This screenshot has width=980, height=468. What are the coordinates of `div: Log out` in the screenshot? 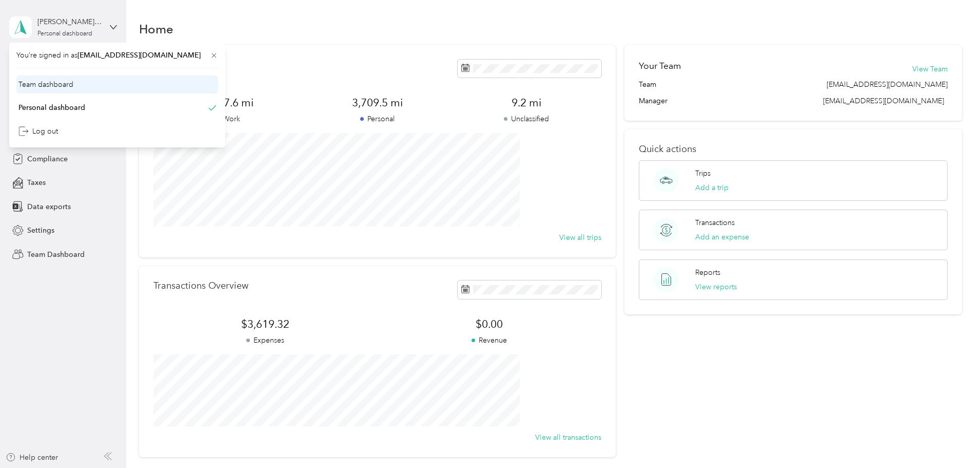 It's located at (38, 131).